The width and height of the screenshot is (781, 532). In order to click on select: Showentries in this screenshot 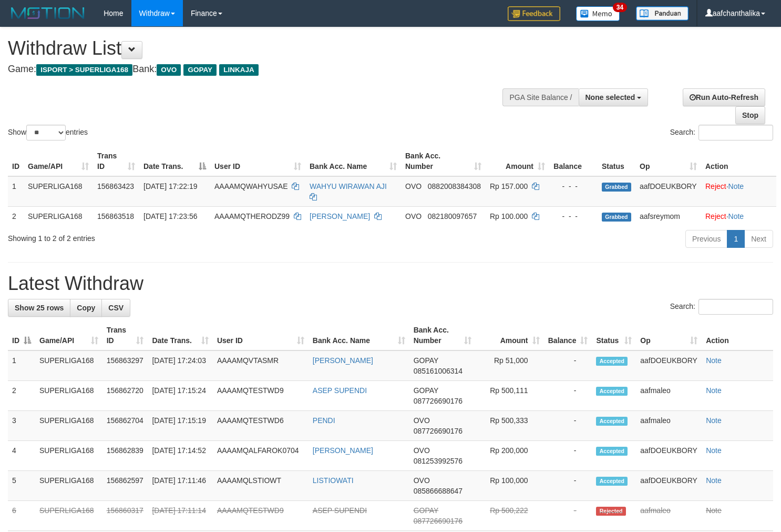, I will do `click(46, 133)`.